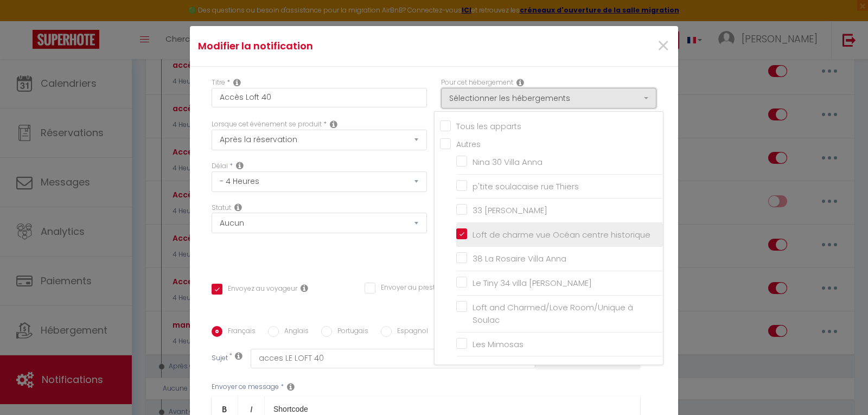 This screenshot has height=415, width=868. What do you see at coordinates (291, 387) in the screenshot?
I see `i: Message` at bounding box center [291, 387].